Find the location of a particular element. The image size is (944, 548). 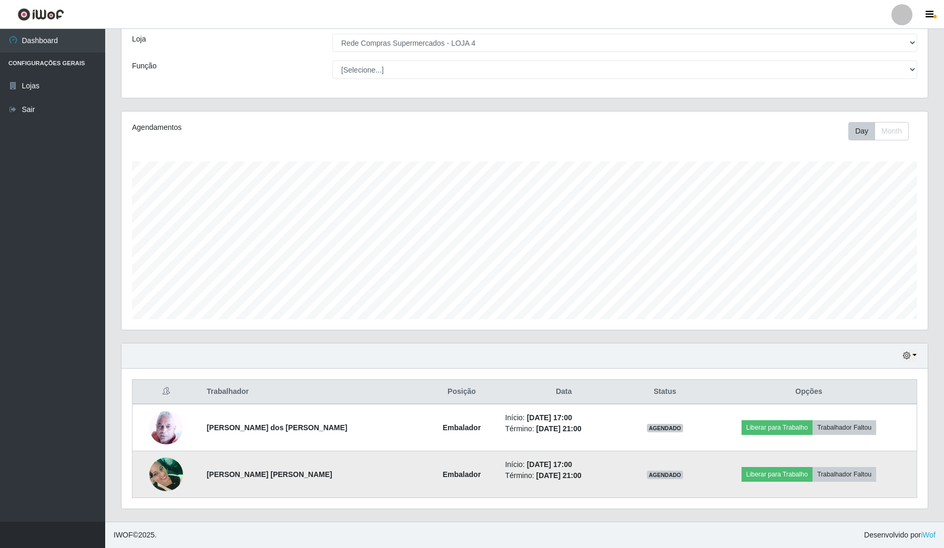

th: Posição is located at coordinates (461, 392).